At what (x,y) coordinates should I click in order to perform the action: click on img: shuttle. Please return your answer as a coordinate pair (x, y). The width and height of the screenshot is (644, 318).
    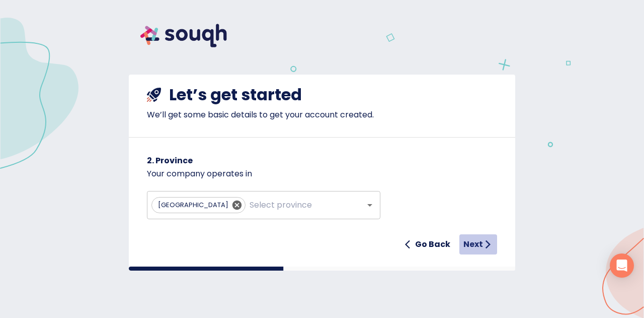
    Looking at the image, I should click on (154, 94).